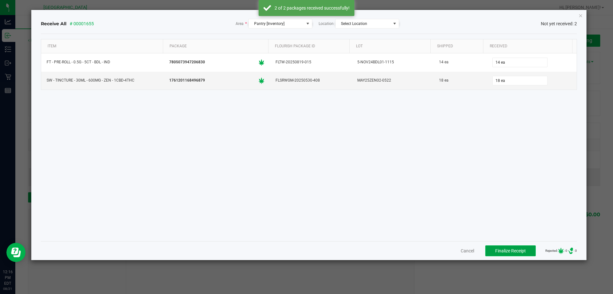 The width and height of the screenshot is (613, 294). What do you see at coordinates (354, 24) in the screenshot?
I see `span: Select Location` at bounding box center [354, 24].